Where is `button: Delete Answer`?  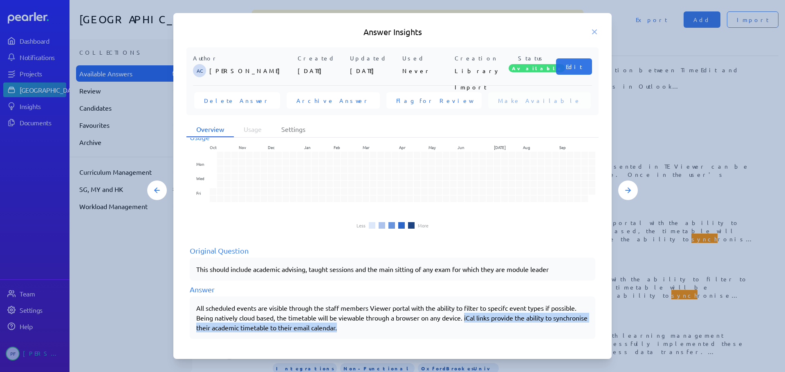 button: Delete Answer is located at coordinates (237, 101).